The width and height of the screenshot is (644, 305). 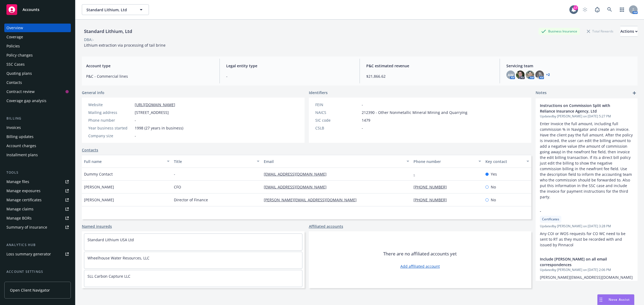 What do you see at coordinates (551, 219) in the screenshot?
I see `span: Certificates` at bounding box center [551, 219].